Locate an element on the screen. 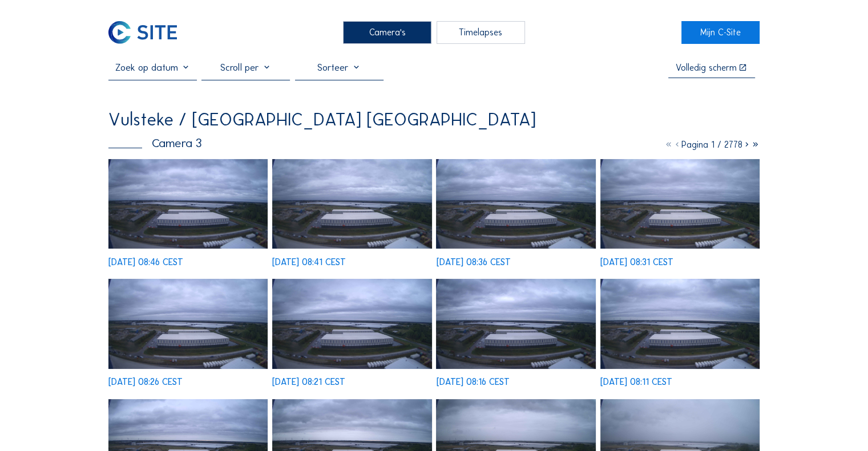 This screenshot has width=868, height=451. img: image_52958604 is located at coordinates (187, 323).